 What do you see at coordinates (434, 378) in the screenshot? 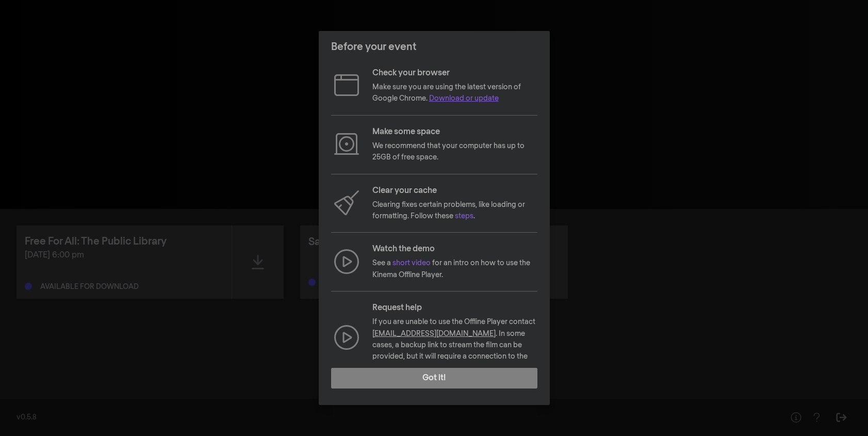
I see `button: Got it!` at bounding box center [434, 378].